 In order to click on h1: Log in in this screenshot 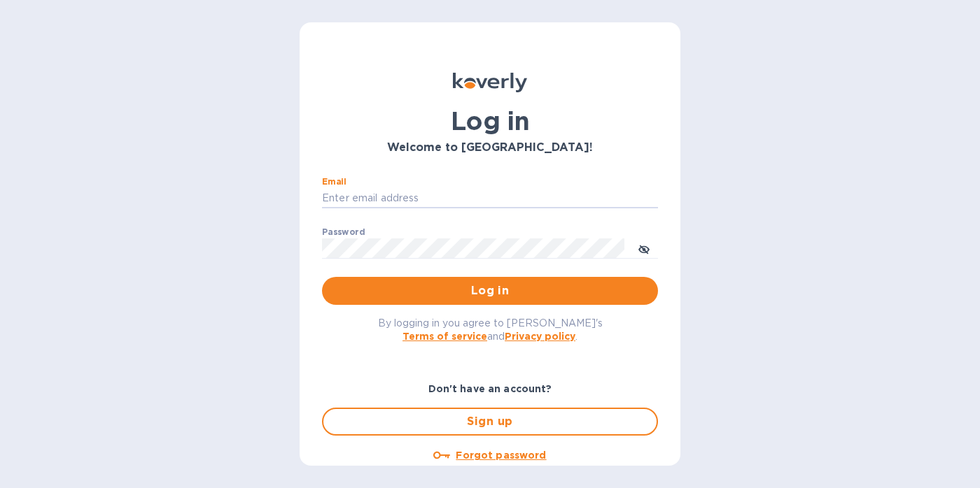, I will do `click(490, 121)`.